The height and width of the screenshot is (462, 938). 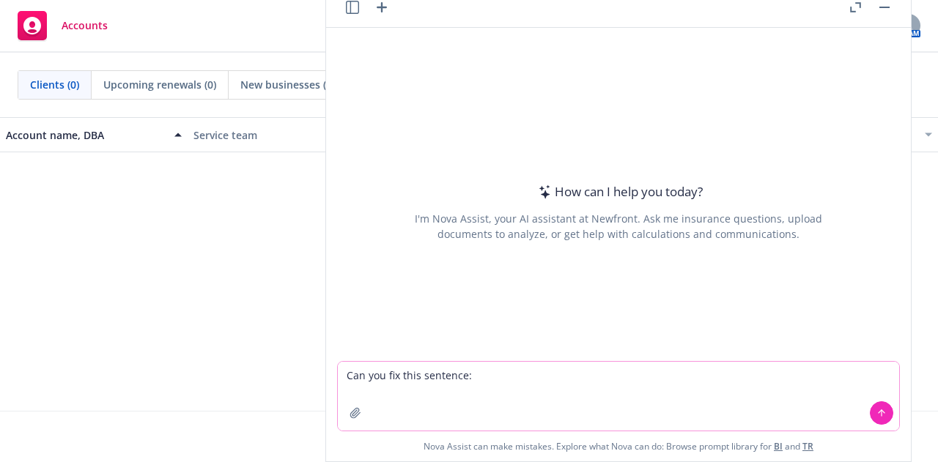 I want to click on textarea: Can you fix this sentence:, so click(x=619, y=396).